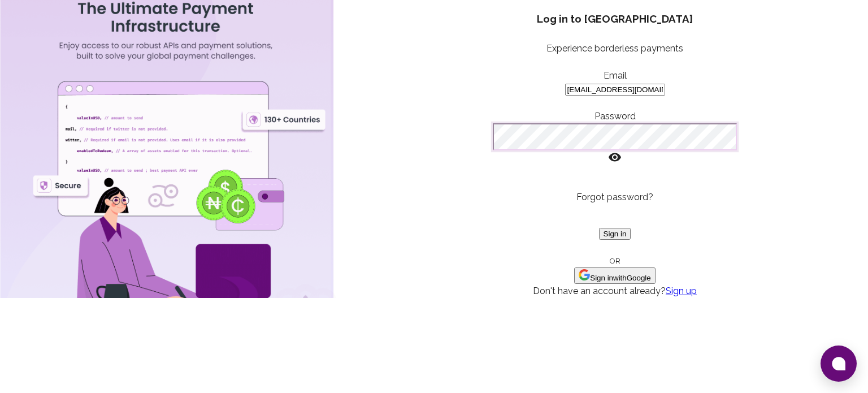 This screenshot has height=393, width=868. What do you see at coordinates (615, 197) in the screenshot?
I see `p: Forgot password?` at bounding box center [615, 197].